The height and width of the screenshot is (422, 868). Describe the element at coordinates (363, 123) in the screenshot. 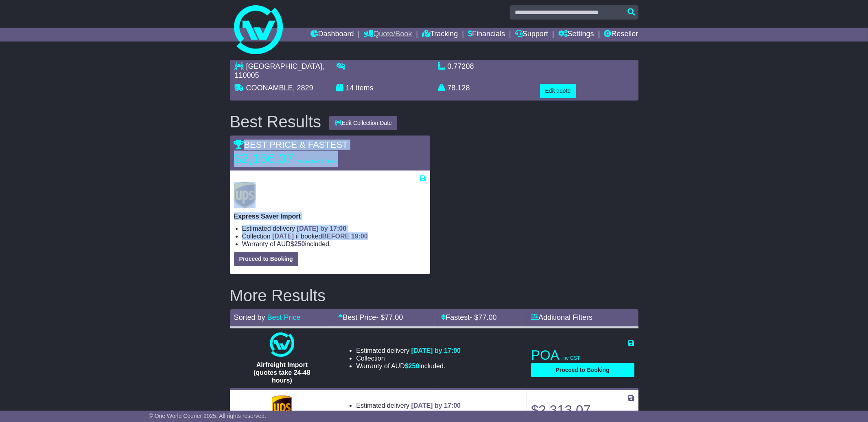

I see `button: Edit Collection Date` at that location.